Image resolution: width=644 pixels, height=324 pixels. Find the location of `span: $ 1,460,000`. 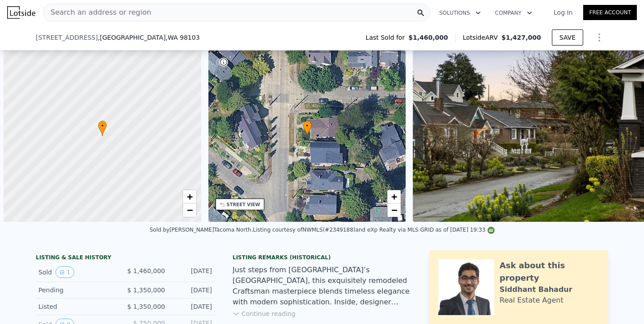

span: $ 1,460,000 is located at coordinates (146, 271).